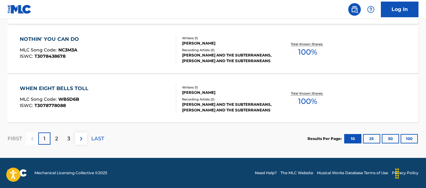  What do you see at coordinates (68, 50) in the screenshot?
I see `span: NC3M3A` at bounding box center [68, 50].